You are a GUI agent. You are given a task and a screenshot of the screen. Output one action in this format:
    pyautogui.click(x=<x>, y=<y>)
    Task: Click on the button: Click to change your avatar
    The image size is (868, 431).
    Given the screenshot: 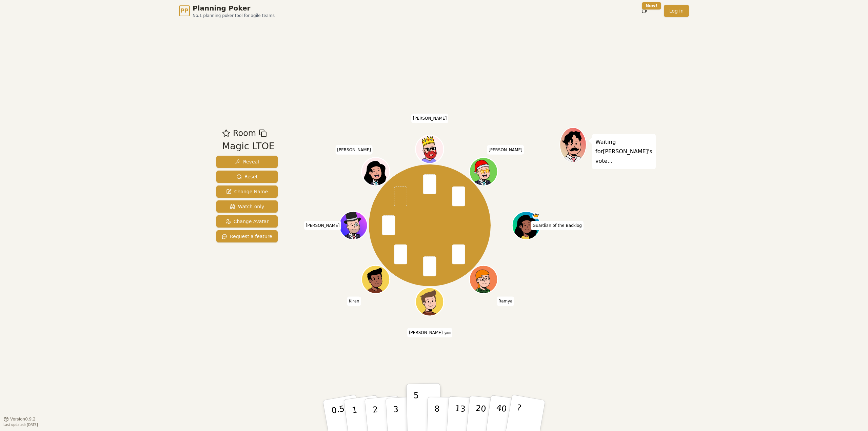 What is the action you would take?
    pyautogui.click(x=429, y=302)
    